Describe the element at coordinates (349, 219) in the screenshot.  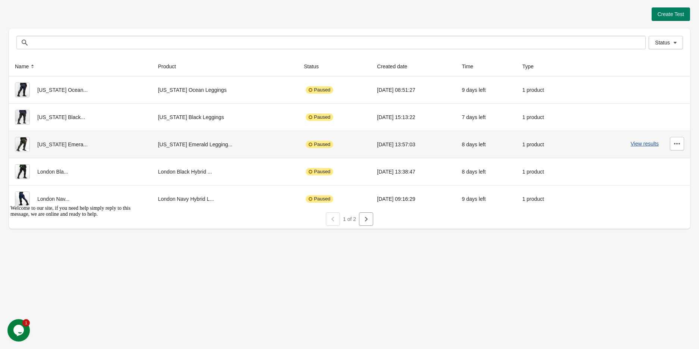
I see `span: 1 of 2` at that location.